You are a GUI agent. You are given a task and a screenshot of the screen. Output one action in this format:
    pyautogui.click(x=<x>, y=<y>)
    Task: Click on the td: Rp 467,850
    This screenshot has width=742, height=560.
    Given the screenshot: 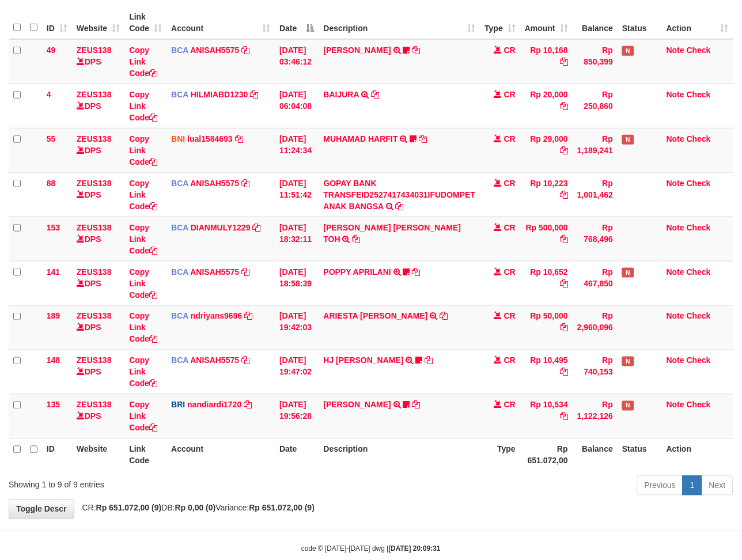 What is the action you would take?
    pyautogui.click(x=595, y=283)
    